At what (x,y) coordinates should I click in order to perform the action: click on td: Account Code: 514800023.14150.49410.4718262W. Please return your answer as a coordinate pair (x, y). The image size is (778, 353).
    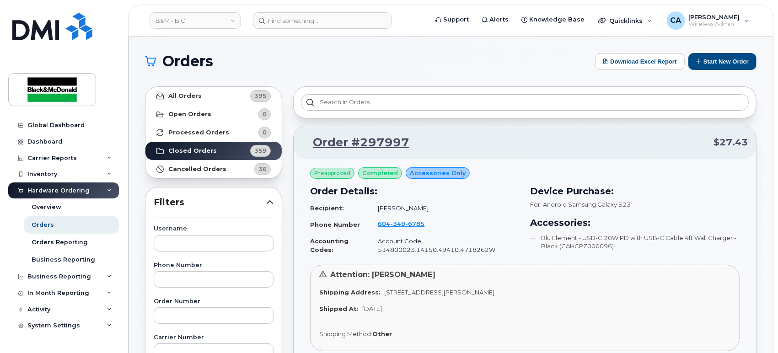
    Looking at the image, I should click on (444, 245).